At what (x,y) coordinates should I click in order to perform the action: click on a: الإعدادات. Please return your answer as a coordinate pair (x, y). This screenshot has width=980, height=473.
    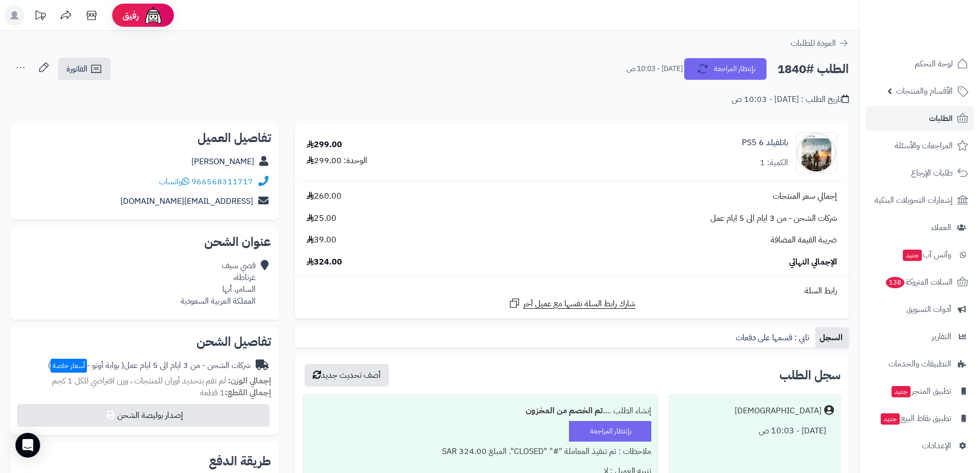
    Looking at the image, I should click on (920, 445).